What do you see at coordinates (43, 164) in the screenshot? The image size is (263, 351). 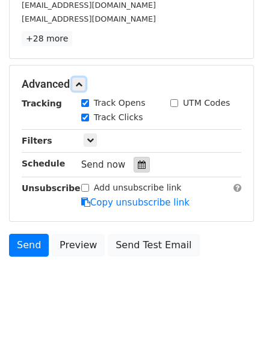 I see `strong: Schedule` at bounding box center [43, 164].